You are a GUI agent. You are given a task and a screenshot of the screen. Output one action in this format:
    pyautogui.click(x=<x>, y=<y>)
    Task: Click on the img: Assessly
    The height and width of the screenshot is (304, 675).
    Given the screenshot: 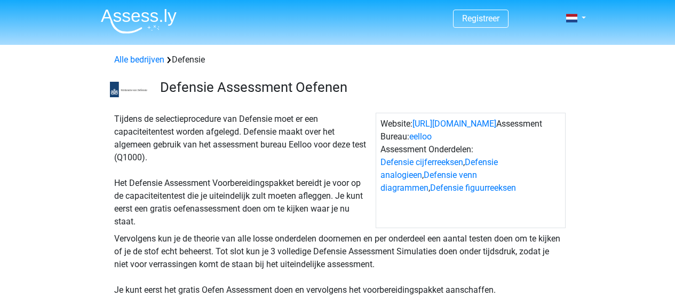 What is the action you would take?
    pyautogui.click(x=139, y=21)
    